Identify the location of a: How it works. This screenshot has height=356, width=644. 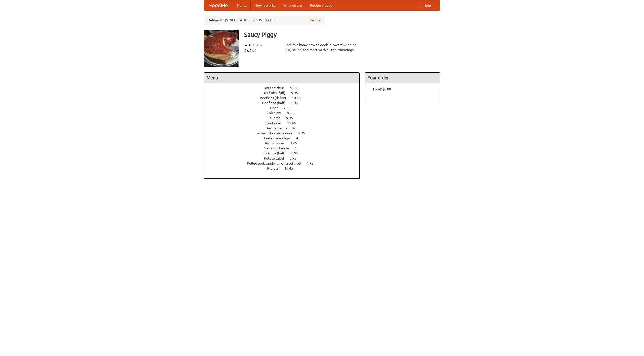
(265, 5).